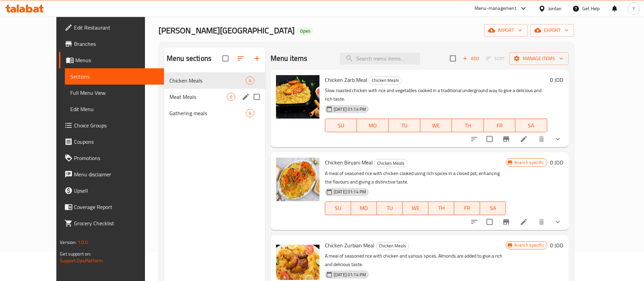 This screenshot has width=644, height=281. What do you see at coordinates (380, 59) in the screenshot?
I see `input: search` at bounding box center [380, 59].